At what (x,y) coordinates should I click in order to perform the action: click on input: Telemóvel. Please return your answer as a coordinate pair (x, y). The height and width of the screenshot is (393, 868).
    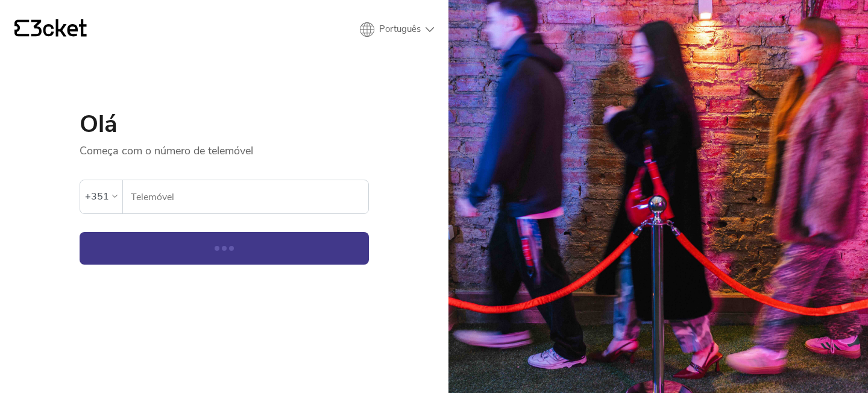
    Looking at the image, I should click on (249, 196).